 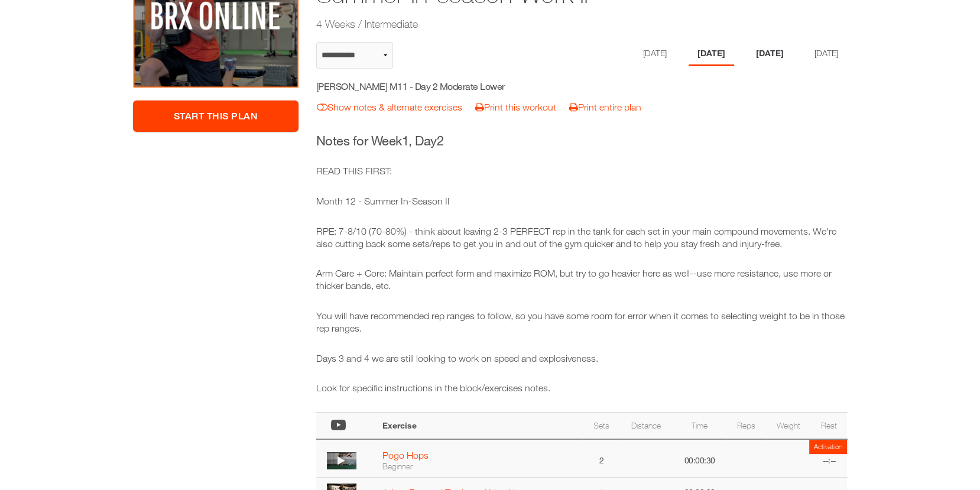 What do you see at coordinates (581, 171) in the screenshot?
I see `p: READ THIS FIRST:` at bounding box center [581, 171].